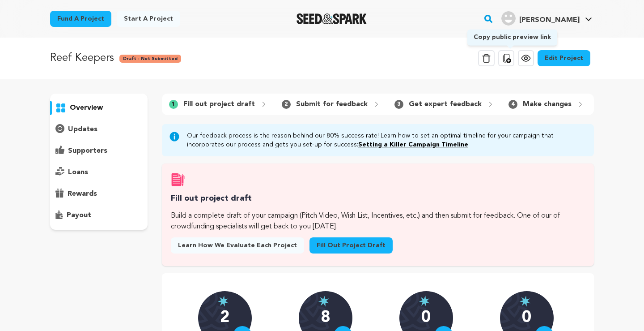 The width and height of the screenshot is (644, 331). I want to click on p: payout, so click(79, 216).